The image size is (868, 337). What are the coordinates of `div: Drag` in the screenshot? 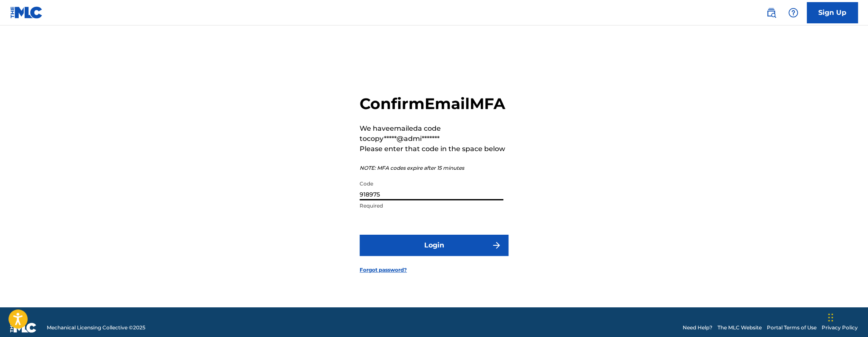 It's located at (830, 318).